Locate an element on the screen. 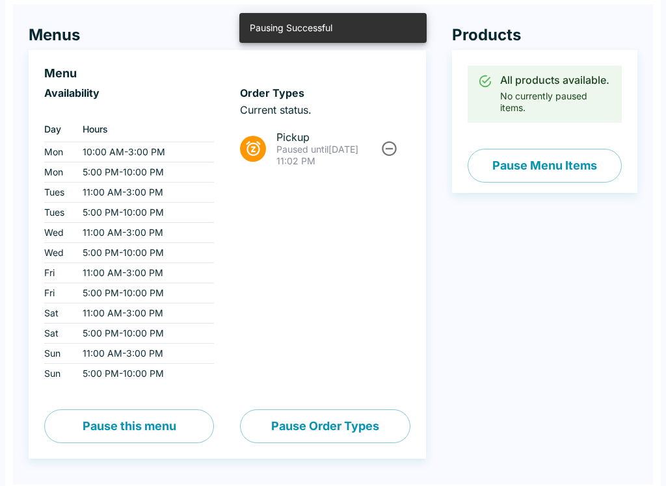  th: Day is located at coordinates (58, 129).